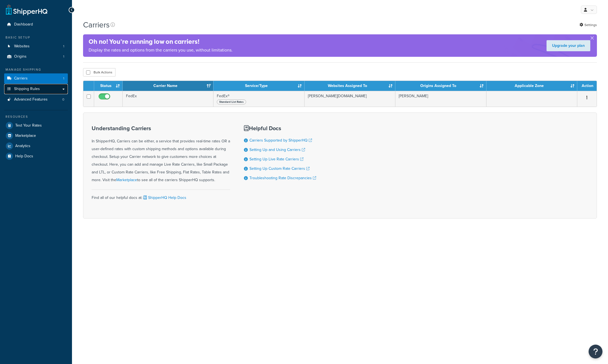 The image size is (608, 364). Describe the element at coordinates (22, 46) in the screenshot. I see `span: Websites` at that location.